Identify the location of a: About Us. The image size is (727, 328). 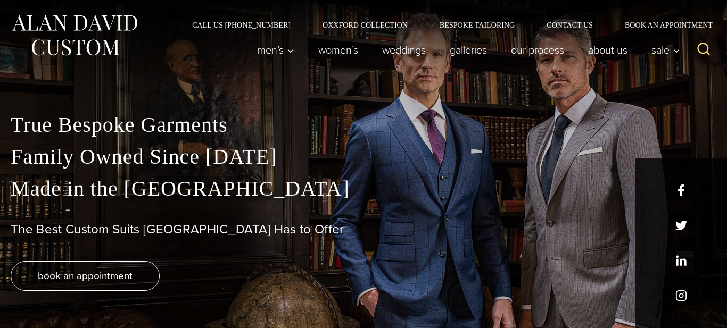
(608, 50).